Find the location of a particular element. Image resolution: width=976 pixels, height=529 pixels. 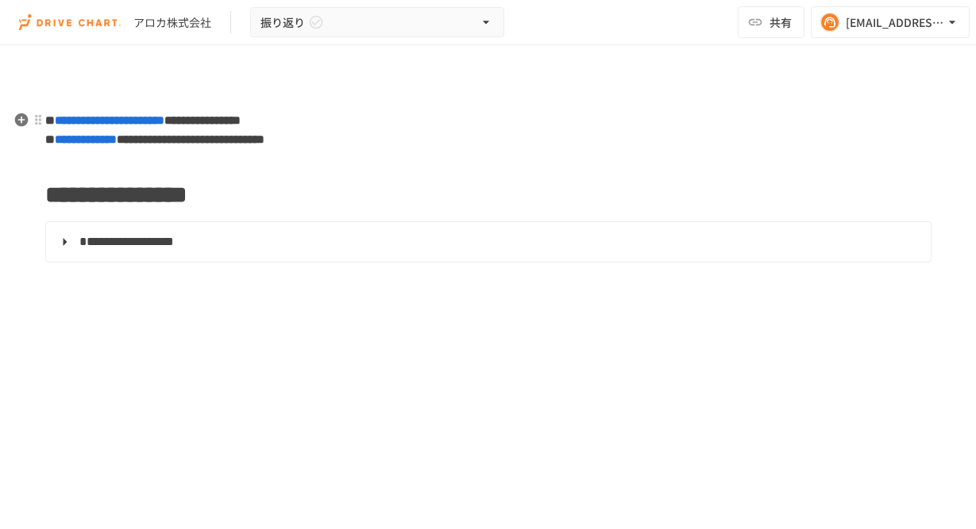

span: 振り返り is located at coordinates (283, 22).